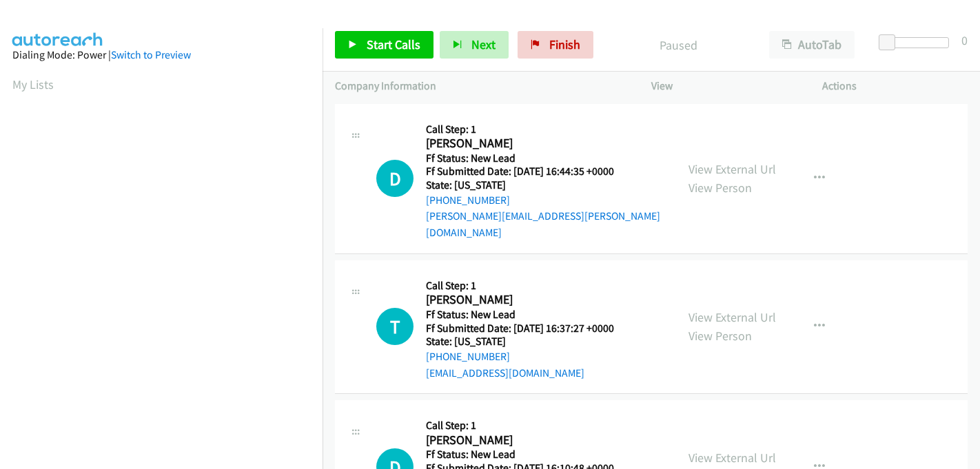 The height and width of the screenshot is (469, 980). What do you see at coordinates (384, 45) in the screenshot?
I see `a: Start Calls` at bounding box center [384, 45].